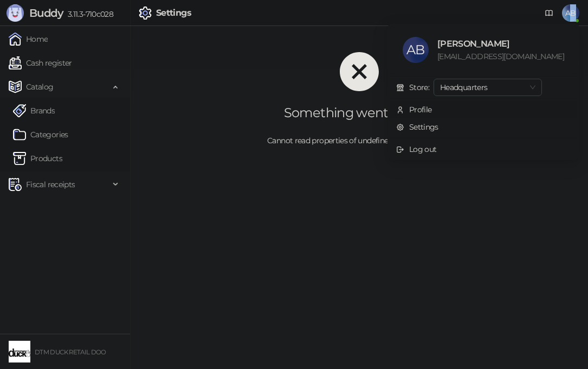 The width and height of the screenshot is (588, 369). I want to click on div: Cannot read properties of undefined (reading 'name'), so click(359, 140).